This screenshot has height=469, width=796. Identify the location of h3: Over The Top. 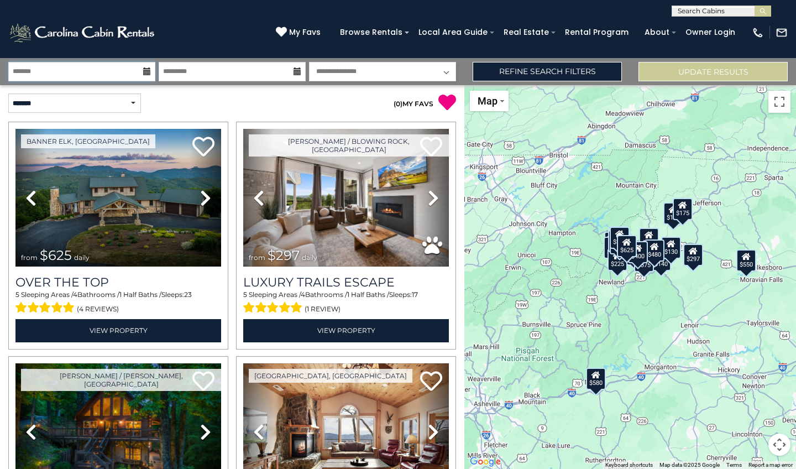
(118, 282).